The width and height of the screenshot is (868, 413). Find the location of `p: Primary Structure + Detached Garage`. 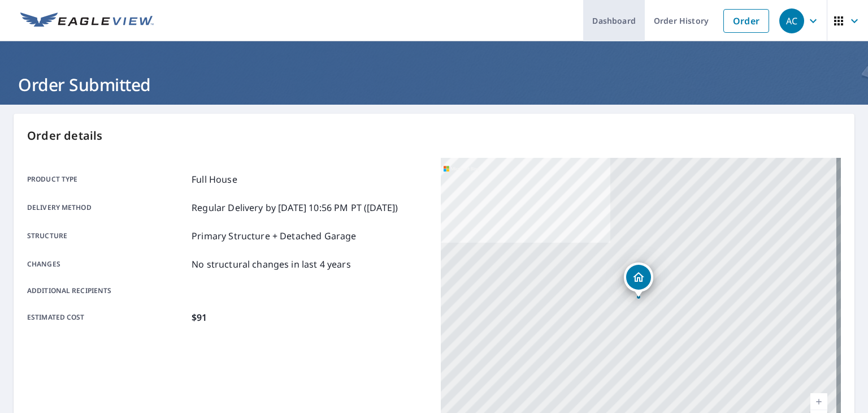

p: Primary Structure + Detached Garage is located at coordinates (273, 236).